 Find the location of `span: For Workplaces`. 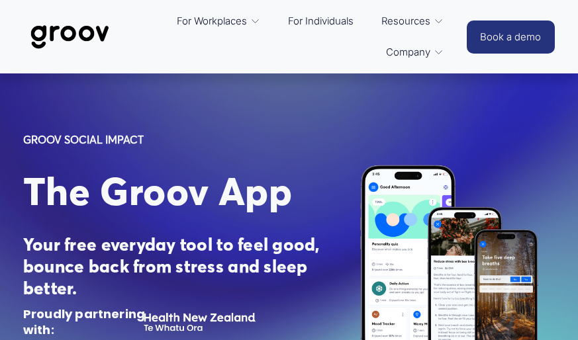

span: For Workplaces is located at coordinates (212, 21).